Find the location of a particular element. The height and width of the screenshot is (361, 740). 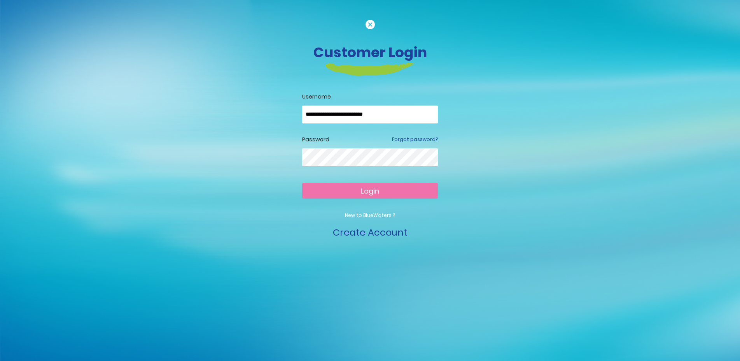

button: Login is located at coordinates (370, 191).